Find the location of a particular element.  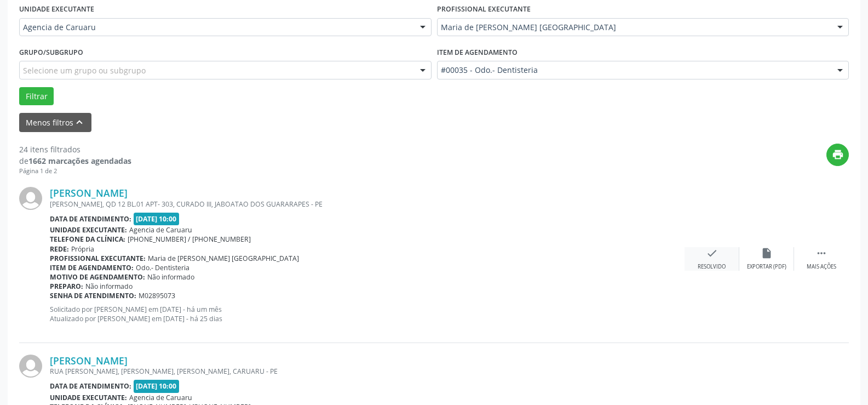

div: Resolvido is located at coordinates (711, 267).